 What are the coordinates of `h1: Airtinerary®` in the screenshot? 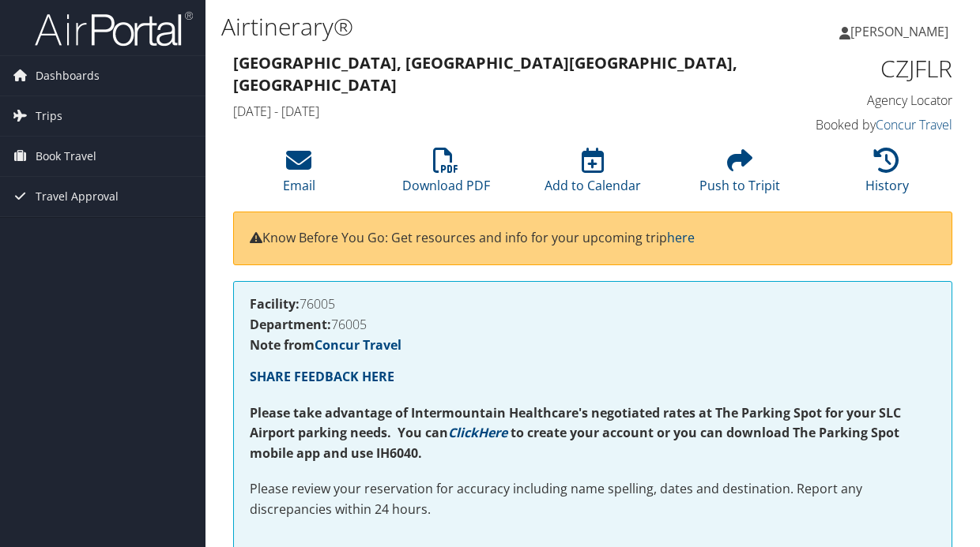 It's located at (469, 27).